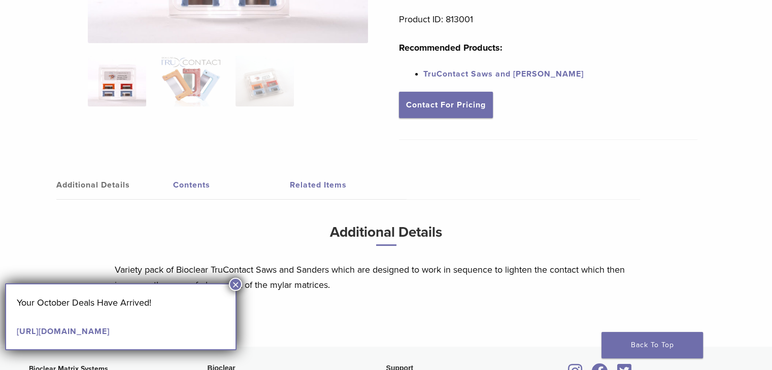 This screenshot has height=370, width=772. What do you see at coordinates (386, 277) in the screenshot?
I see `p: Variety pack of Bioclear TruContact Saws and Sanders which are designed to work in sequence to li...` at bounding box center [386, 277].